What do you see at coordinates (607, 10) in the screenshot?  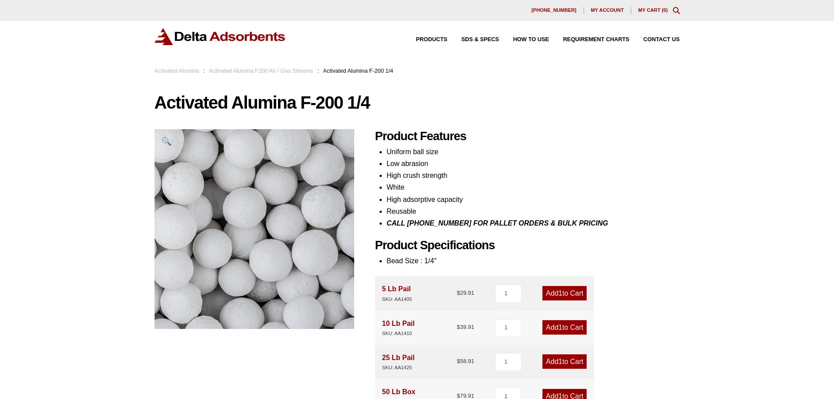 I see `span: My account` at bounding box center [607, 10].